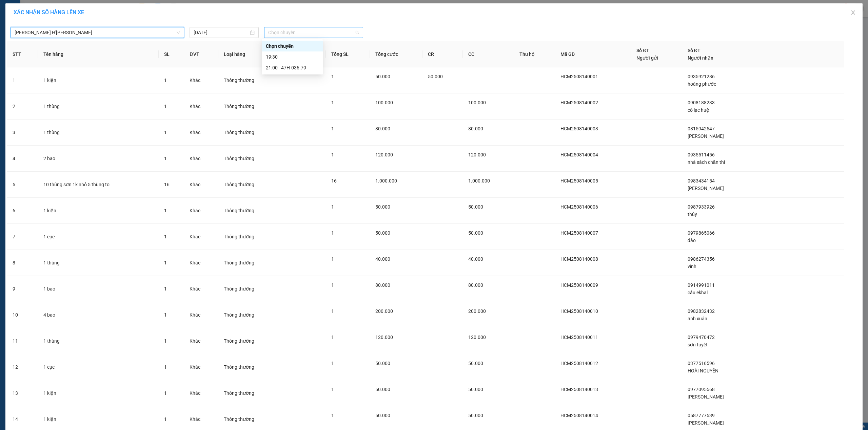 This screenshot has width=868, height=430. I want to click on span: đào, so click(692, 240).